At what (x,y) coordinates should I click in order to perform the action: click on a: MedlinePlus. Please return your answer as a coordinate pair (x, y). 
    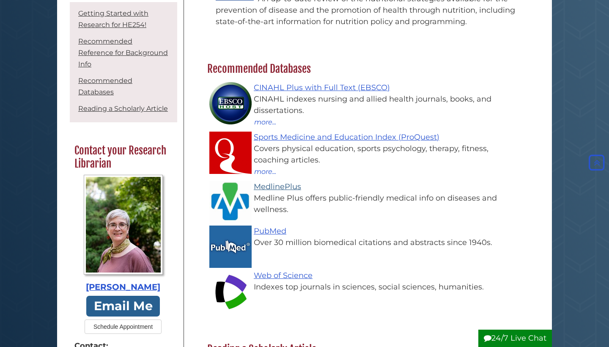
    Looking at the image, I should click on (278, 187).